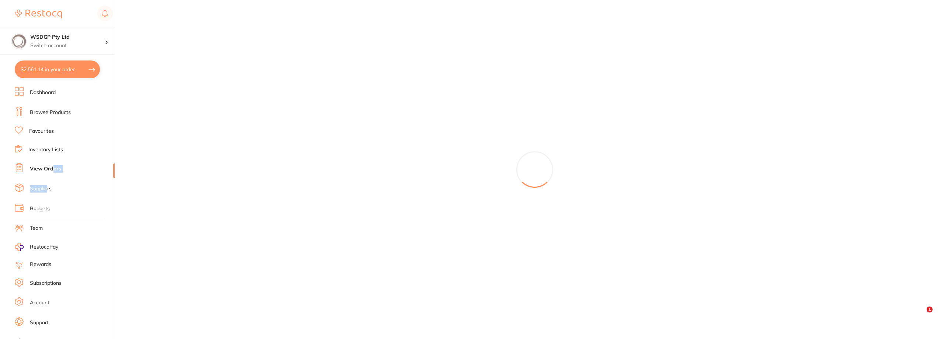 The height and width of the screenshot is (339, 944). Describe the element at coordinates (46, 283) in the screenshot. I see `a: Subscriptions` at that location.